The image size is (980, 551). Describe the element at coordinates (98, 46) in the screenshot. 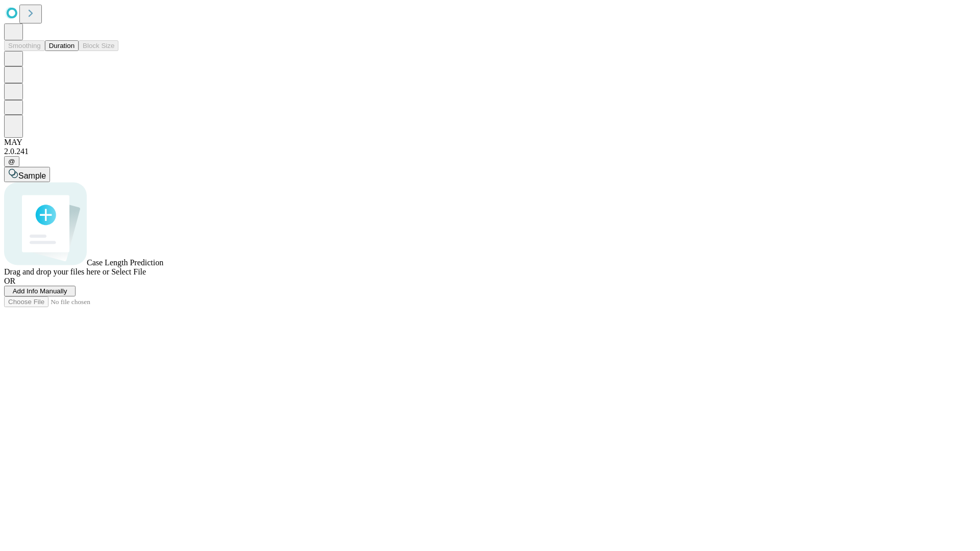

I see `button: Block Size` at that location.